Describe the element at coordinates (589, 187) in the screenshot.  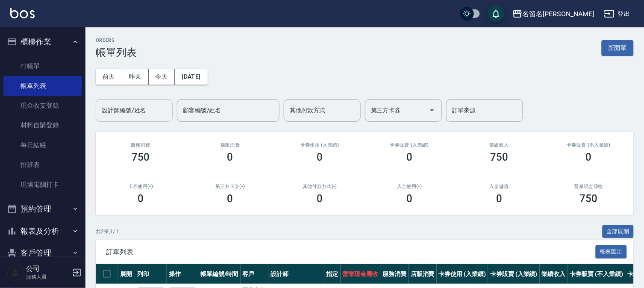
I see `h2: 營業現金應收` at that location.